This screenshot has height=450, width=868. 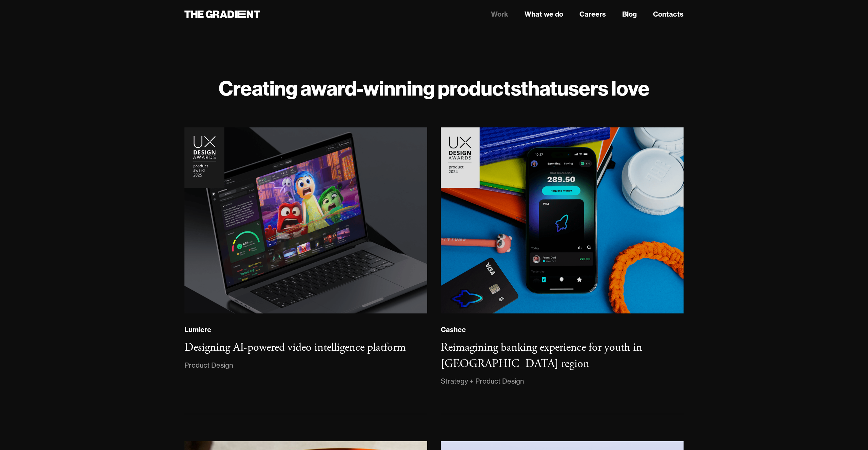 What do you see at coordinates (539, 88) in the screenshot?
I see `strong: that` at bounding box center [539, 88].